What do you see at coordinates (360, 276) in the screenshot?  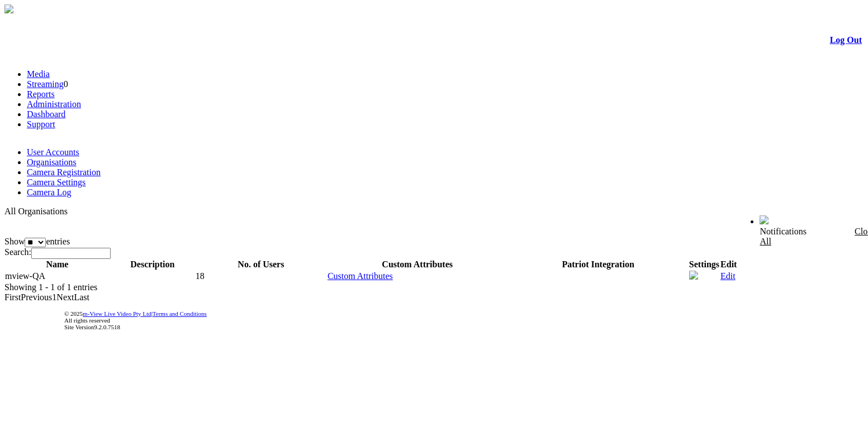 I see `a: Custom Attributes` at bounding box center [360, 276].